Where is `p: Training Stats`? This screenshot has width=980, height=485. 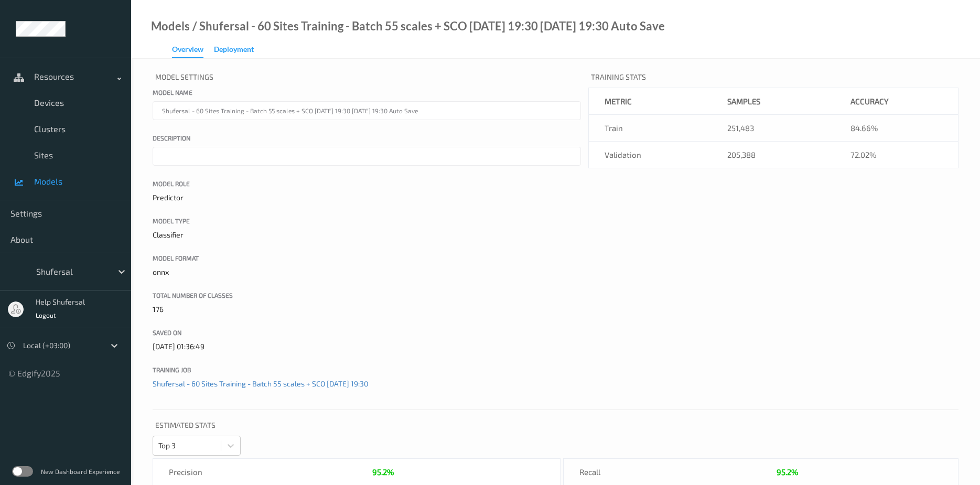
p: Training Stats is located at coordinates (774, 78).